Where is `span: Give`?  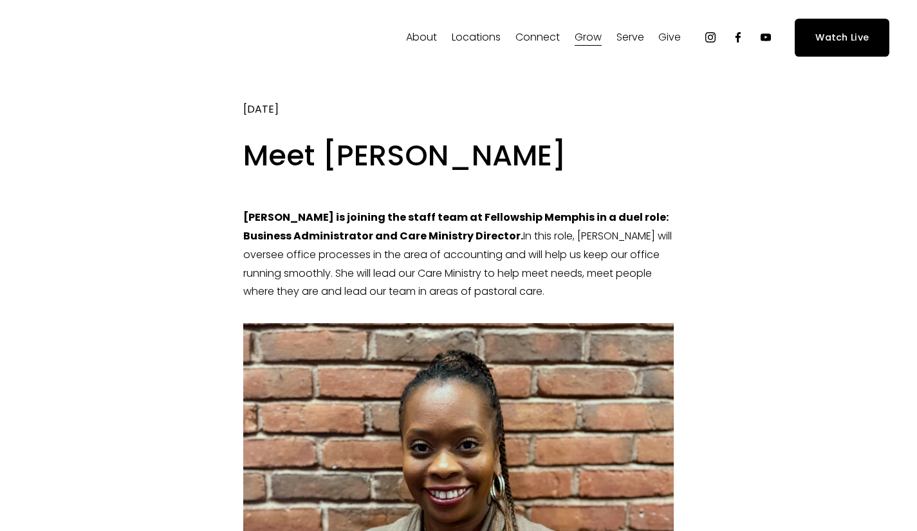 span: Give is located at coordinates (669, 37).